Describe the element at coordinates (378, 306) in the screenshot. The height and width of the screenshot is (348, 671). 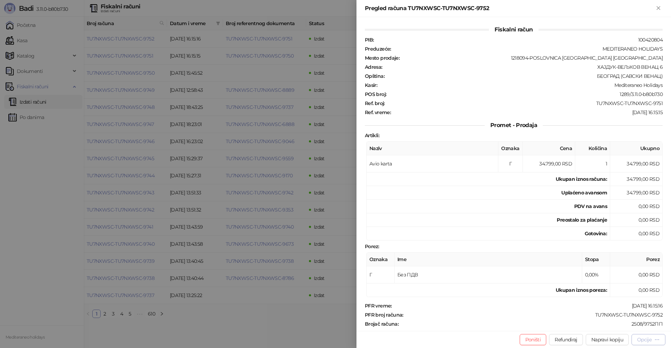
I see `strong: PFR vreme :` at that location.